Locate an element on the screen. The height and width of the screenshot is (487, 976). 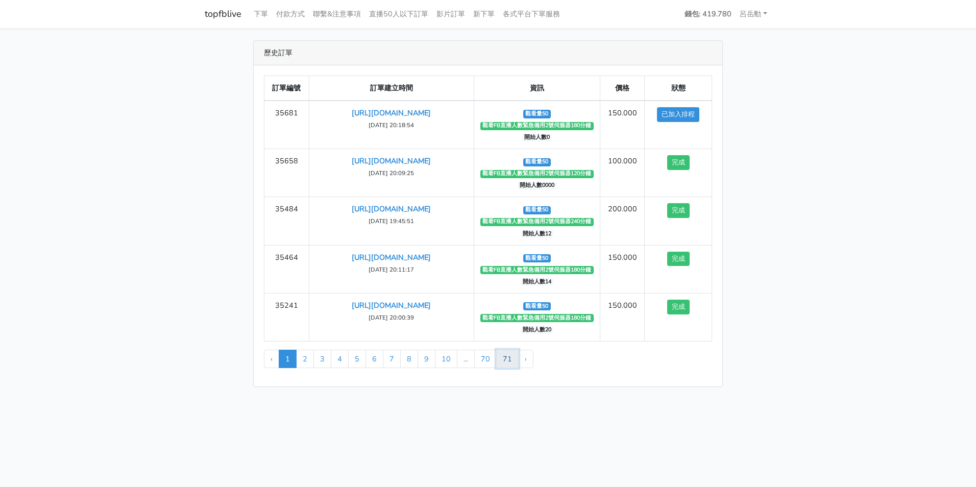
a: 3 is located at coordinates (322, 359).